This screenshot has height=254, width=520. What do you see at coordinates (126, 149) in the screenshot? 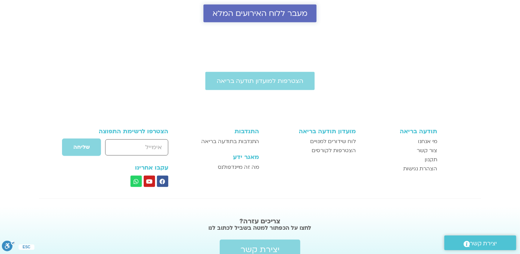
I see `form: טופס חדש` at bounding box center [126, 149].